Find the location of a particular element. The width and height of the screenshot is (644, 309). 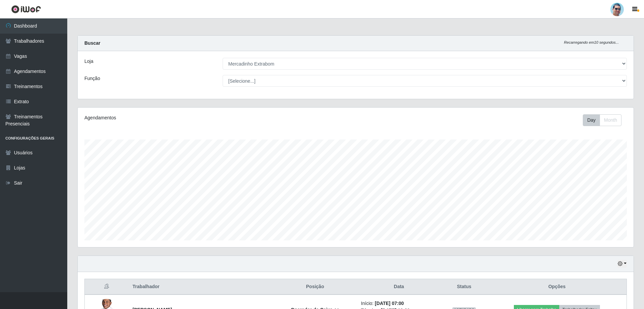

i: Recarregando em 10 segundos... is located at coordinates (591, 42).